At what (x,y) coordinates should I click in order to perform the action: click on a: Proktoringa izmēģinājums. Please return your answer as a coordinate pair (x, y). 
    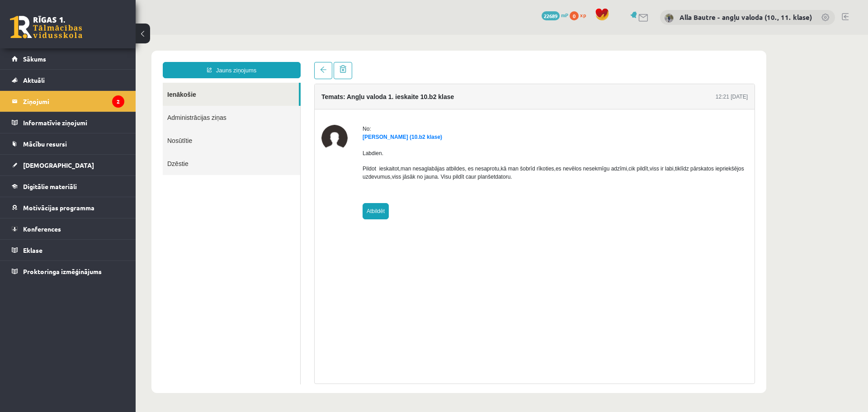
    Looking at the image, I should click on (68, 271).